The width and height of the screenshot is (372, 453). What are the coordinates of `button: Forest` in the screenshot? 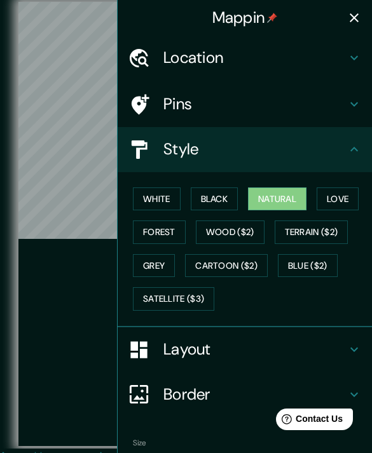 It's located at (159, 232).